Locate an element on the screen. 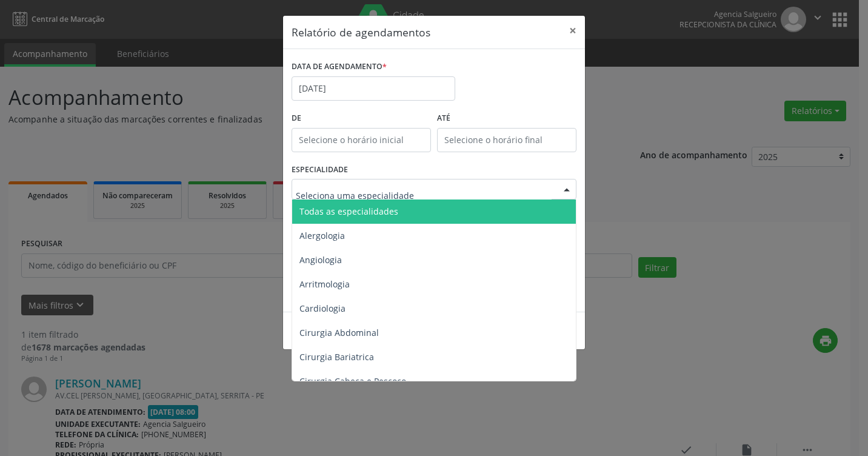  h5: Relatório de agendamentos is located at coordinates (361, 32).